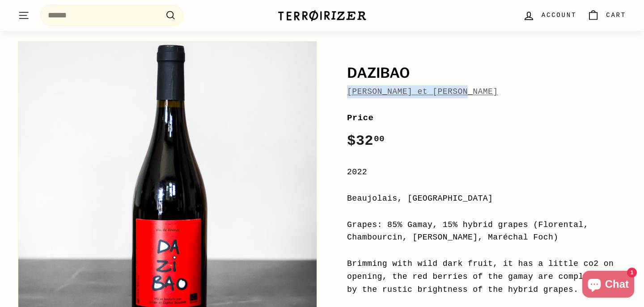 The image size is (644, 307). What do you see at coordinates (487, 172) in the screenshot?
I see `div: 2022` at bounding box center [487, 172].